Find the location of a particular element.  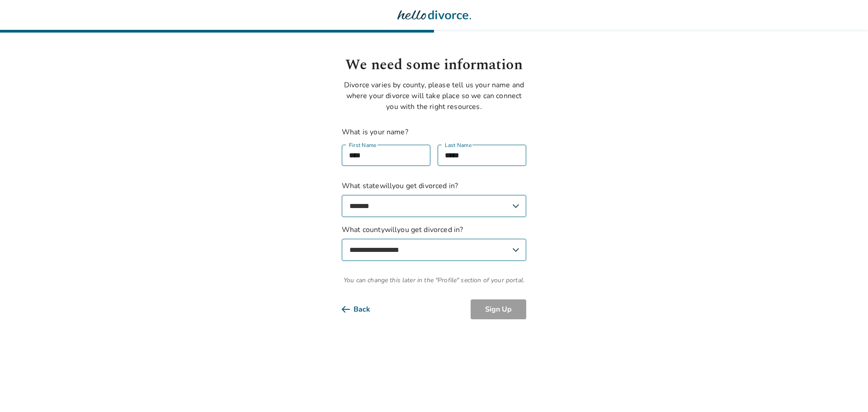

label: What state will you get divorced in? is located at coordinates (434, 199).